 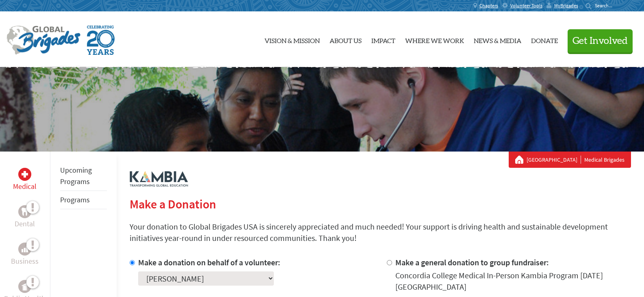 What do you see at coordinates (25, 174) in the screenshot?
I see `img: Medical` at bounding box center [25, 174].